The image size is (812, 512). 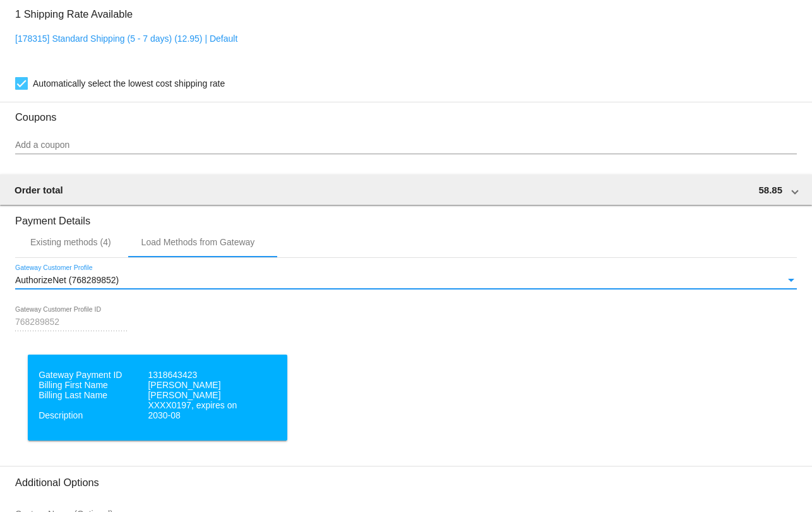 What do you see at coordinates (72, 322) in the screenshot?
I see `input: Gateway Customer Profile ID` at bounding box center [72, 322].